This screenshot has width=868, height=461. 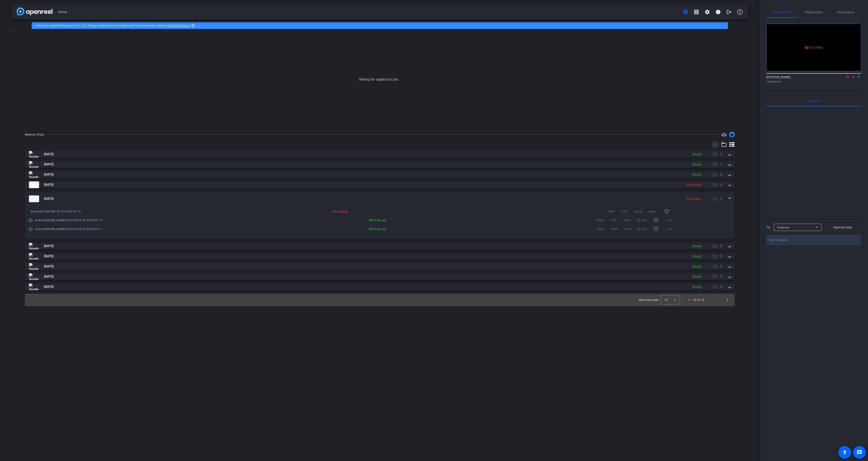 What do you see at coordinates (816, 48) in the screenshot?
I see `span: No Video` at bounding box center [816, 48].